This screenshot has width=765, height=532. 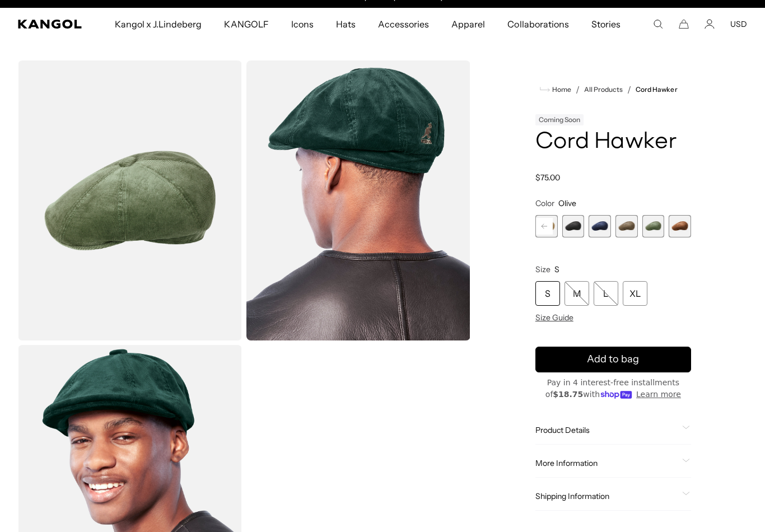 I want to click on span: Kangol x J.Lindeberg, so click(x=158, y=24).